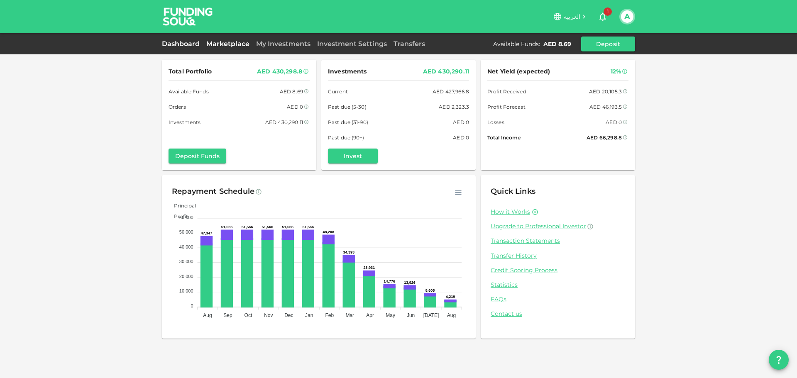 The width and height of the screenshot is (797, 378). I want to click on div: AED 427,966.8, so click(451, 91).